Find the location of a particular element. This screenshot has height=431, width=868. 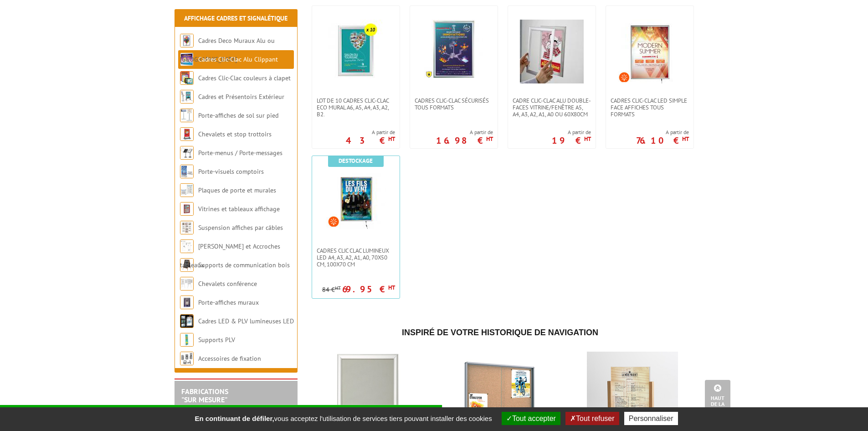

img: Cadres Clic-Clac LED simple face affiches tous formats is located at coordinates (650, 52).